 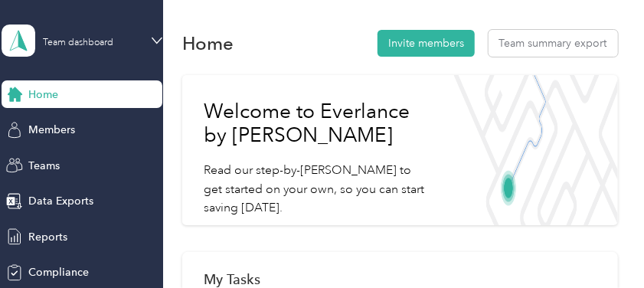 I want to click on span: Members, so click(x=52, y=129).